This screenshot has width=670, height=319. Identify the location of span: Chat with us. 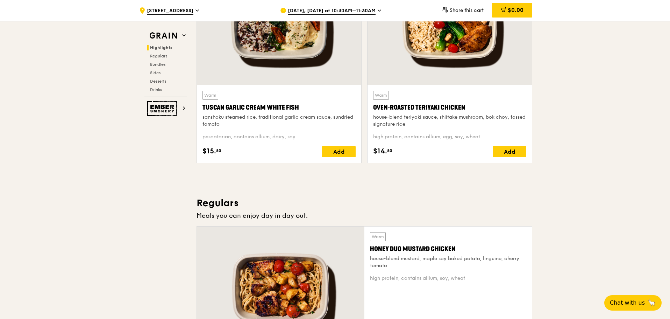
(627, 302).